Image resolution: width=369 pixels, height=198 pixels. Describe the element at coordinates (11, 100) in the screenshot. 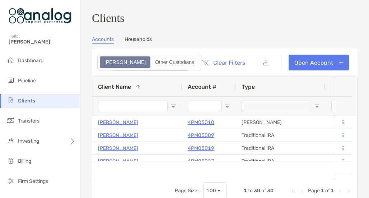

I see `img: clients icon` at that location.